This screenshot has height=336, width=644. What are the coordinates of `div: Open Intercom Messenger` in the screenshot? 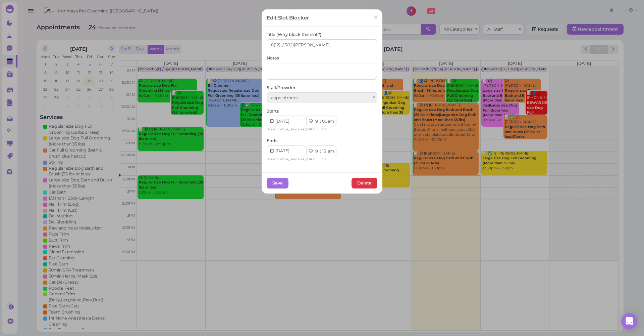 It's located at (630, 321).